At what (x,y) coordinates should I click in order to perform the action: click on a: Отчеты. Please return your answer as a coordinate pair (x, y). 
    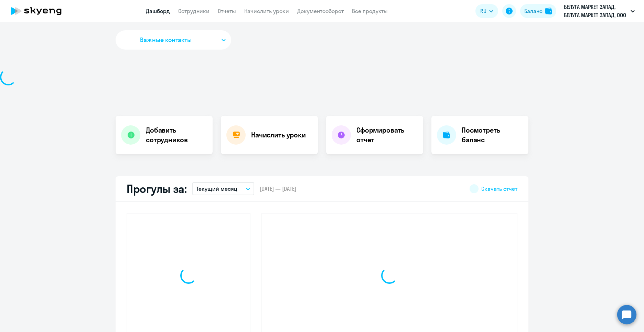
    Looking at the image, I should click on (227, 11).